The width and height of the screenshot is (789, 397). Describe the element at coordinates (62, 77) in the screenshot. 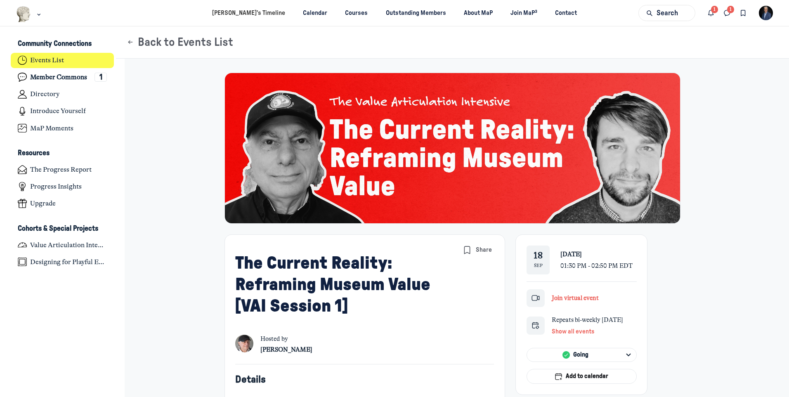

I see `a: Member Commons1` at that location.